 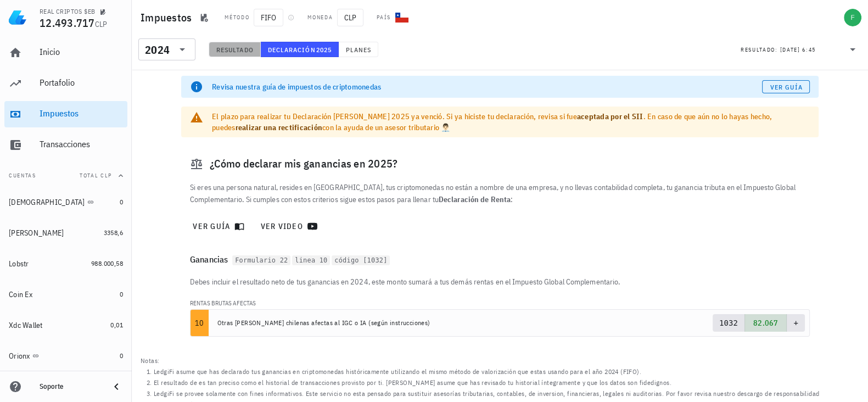 I want to click on code: Formulario 22, so click(x=261, y=261).